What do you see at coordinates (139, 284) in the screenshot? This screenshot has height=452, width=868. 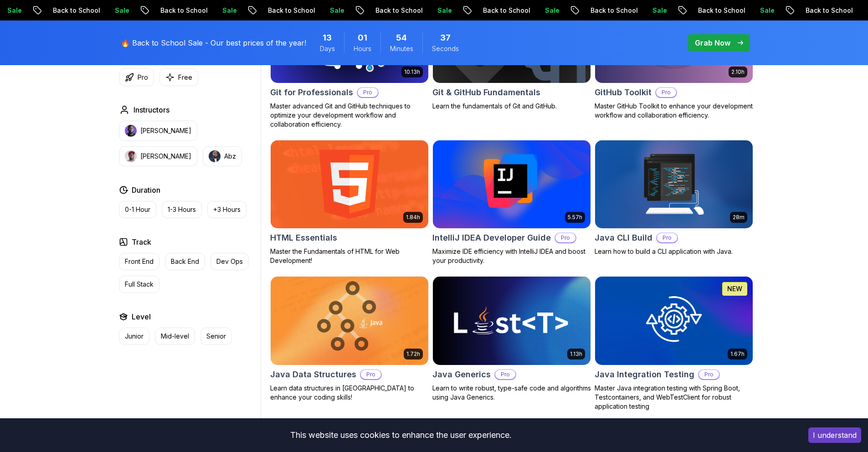 I see `p: Full Stack` at bounding box center [139, 284].